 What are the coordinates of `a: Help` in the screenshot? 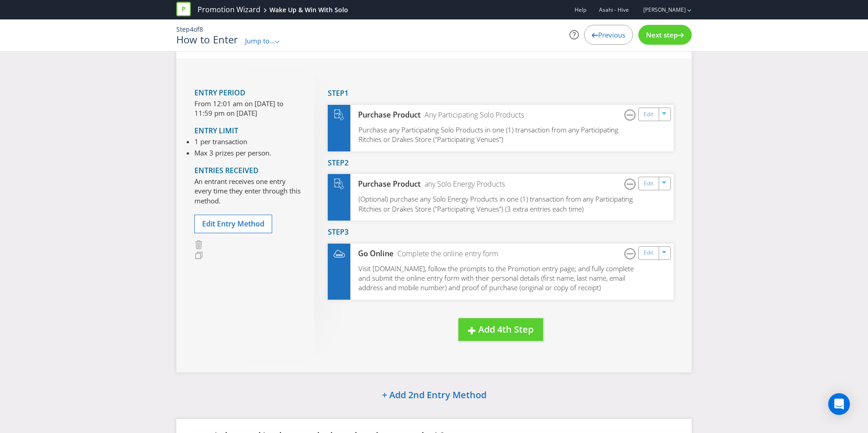 It's located at (581, 9).